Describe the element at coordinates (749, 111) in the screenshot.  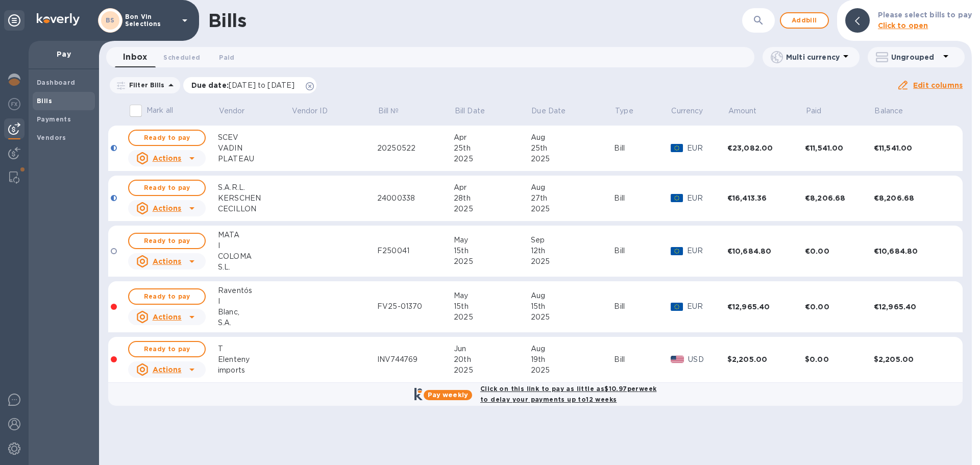
I see `span: Amount` at that location.